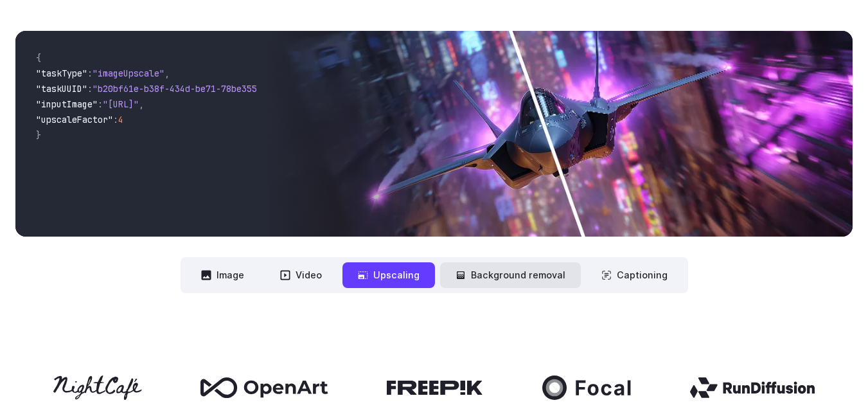 Image resolution: width=868 pixels, height=407 pixels. What do you see at coordinates (510, 274) in the screenshot?
I see `button: Background removal` at bounding box center [510, 274].